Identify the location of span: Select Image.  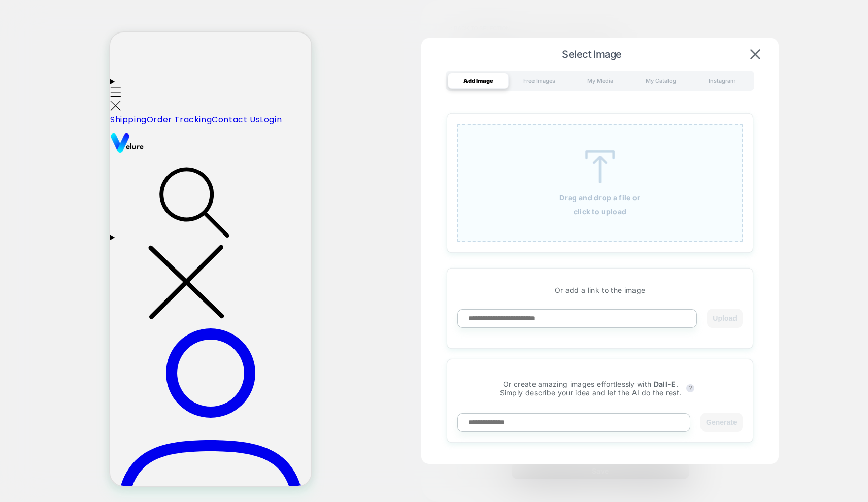
(592, 55).